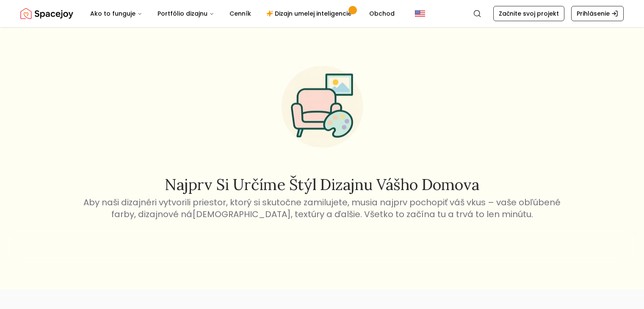 The height and width of the screenshot is (309, 644). Describe the element at coordinates (382, 14) in the screenshot. I see `font: Obchod` at that location.